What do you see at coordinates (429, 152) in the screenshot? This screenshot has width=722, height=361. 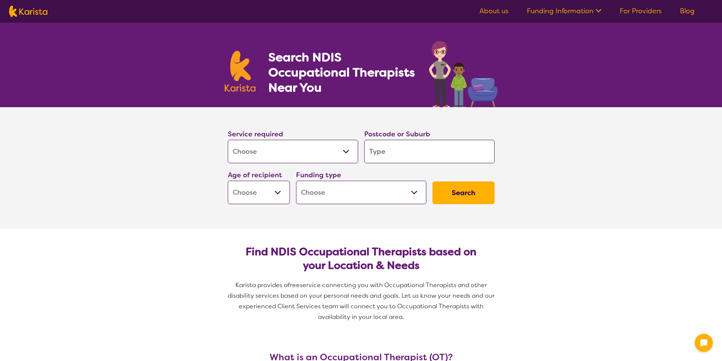 I see `input: Type` at bounding box center [429, 152].